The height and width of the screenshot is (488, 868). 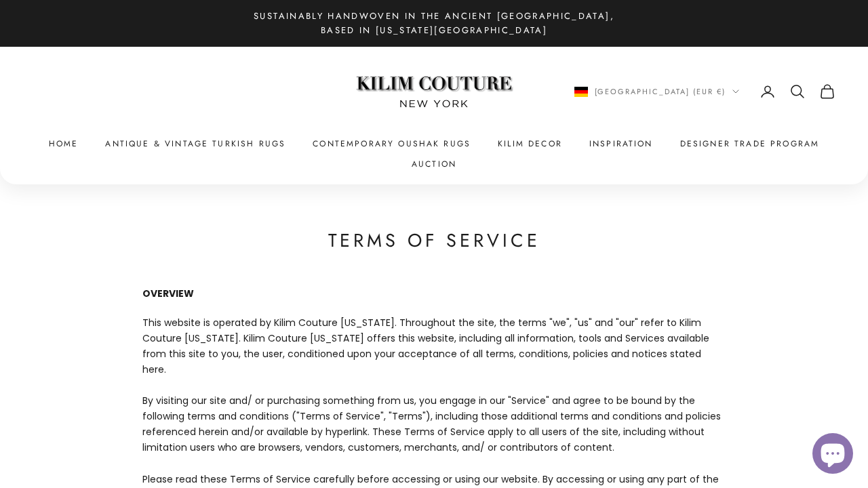 I want to click on strong: OVERVIEW, so click(x=168, y=294).